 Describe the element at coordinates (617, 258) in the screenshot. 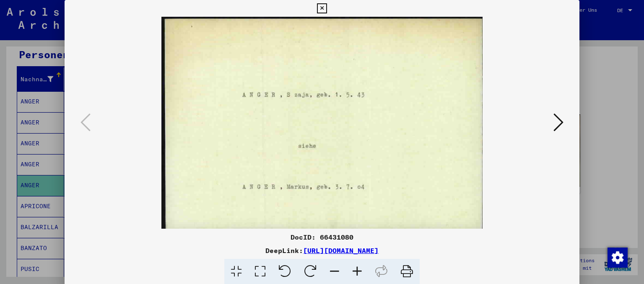

I see `img: Zustimmung ändern` at that location.